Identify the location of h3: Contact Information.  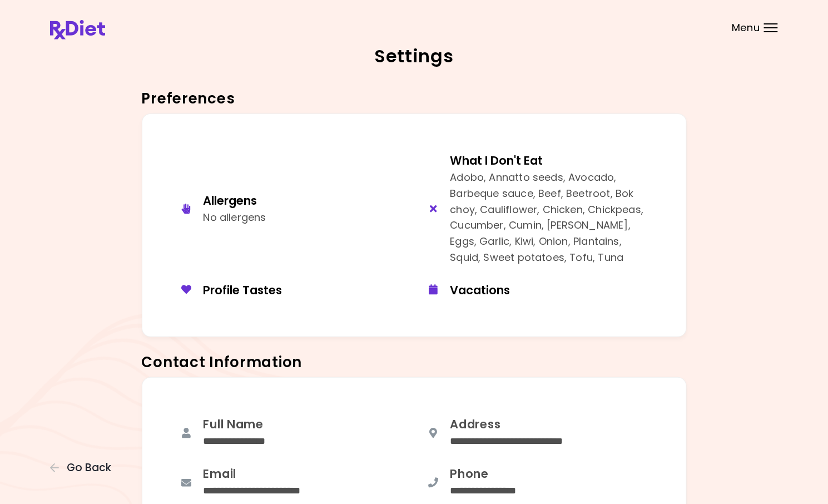
(414, 363).